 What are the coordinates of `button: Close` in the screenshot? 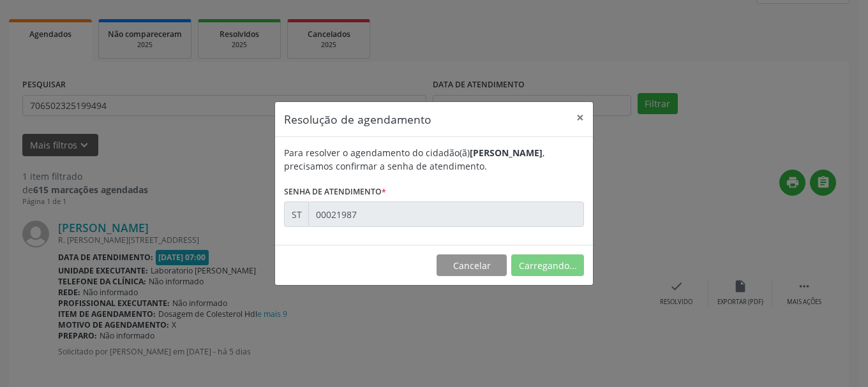 It's located at (580, 117).